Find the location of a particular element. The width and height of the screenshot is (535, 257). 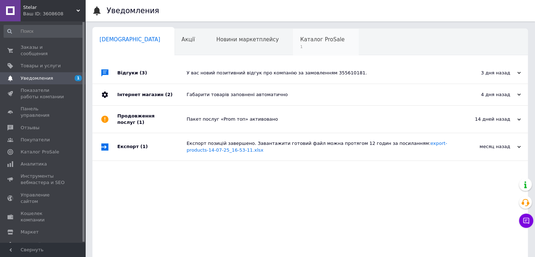

h1: Уведомления is located at coordinates (133, 11).